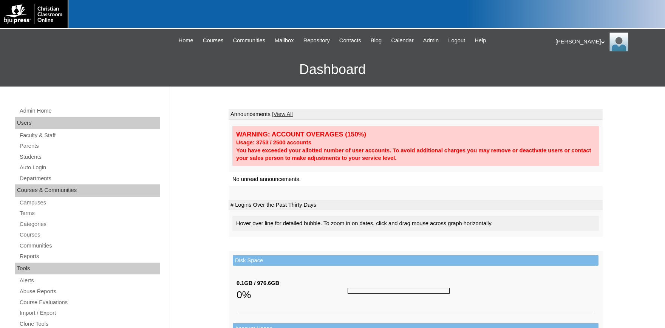  What do you see at coordinates (376, 40) in the screenshot?
I see `a: Blog` at bounding box center [376, 40].